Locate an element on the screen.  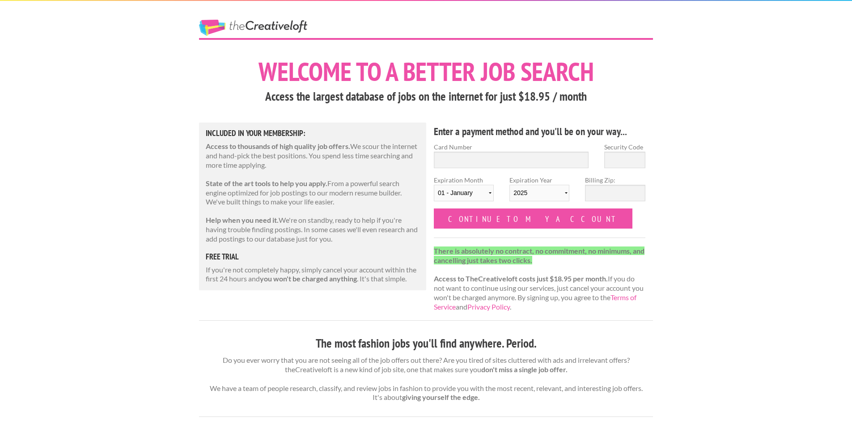
strong: Access to TheCreativeloft costs just $18.95 per month. is located at coordinates (521, 278).